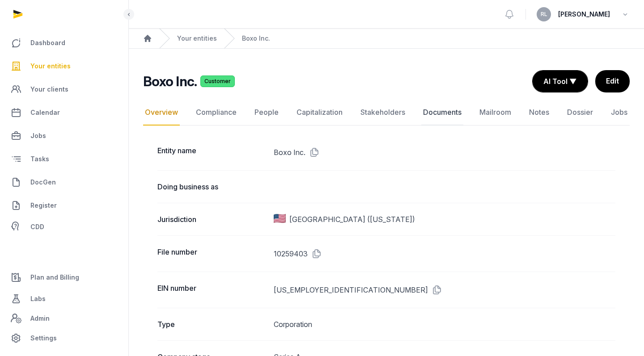  Describe the element at coordinates (212, 254) in the screenshot. I see `dt: File number` at that location.